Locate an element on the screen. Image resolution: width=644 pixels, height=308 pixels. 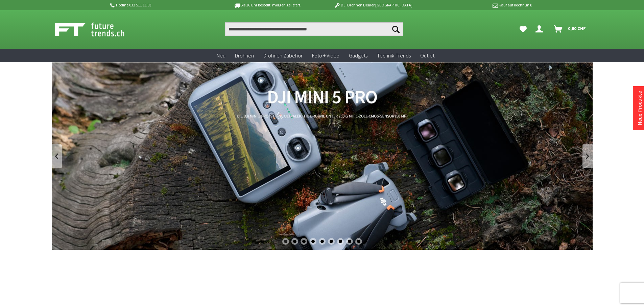
div: 4 is located at coordinates (313, 241).